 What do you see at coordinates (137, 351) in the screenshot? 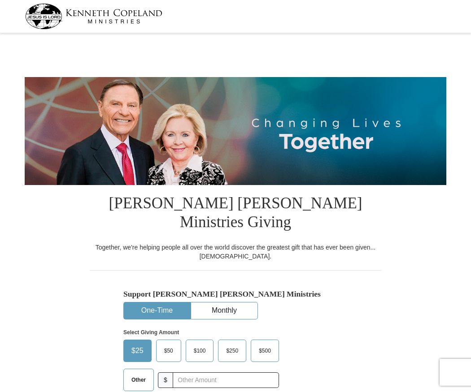
I see `span: $25` at bounding box center [137, 351].